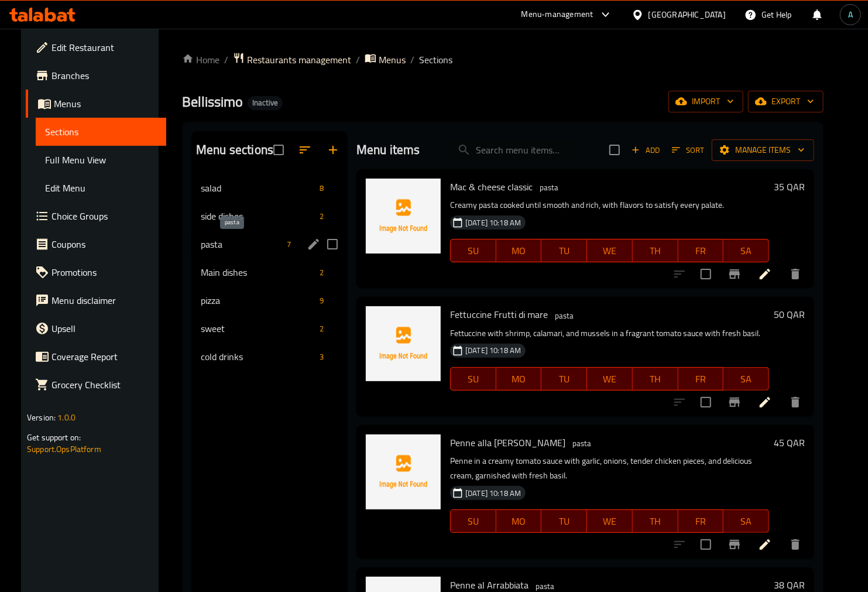  I want to click on span: cold drinks, so click(257, 357).